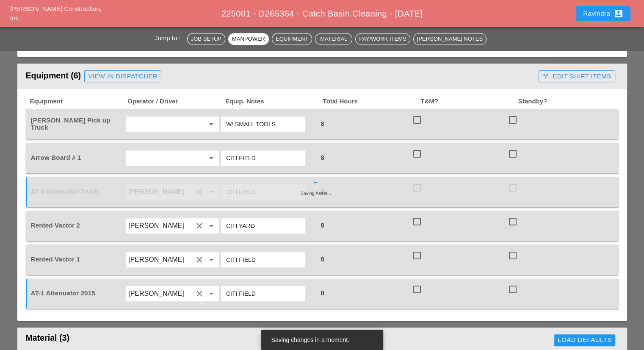 This screenshot has height=350, width=644. What do you see at coordinates (175, 101) in the screenshot?
I see `span: Operator / Driver` at bounding box center [175, 101].